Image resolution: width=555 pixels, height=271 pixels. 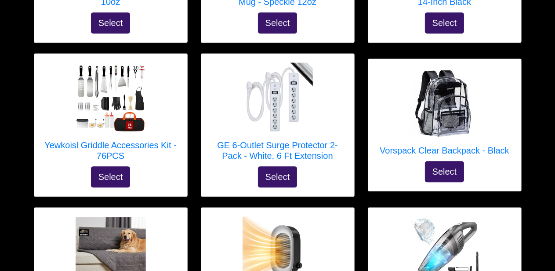 I want to click on img: Yewkoisl Griddle Accessories Kit - 76PCS, so click(x=111, y=98).